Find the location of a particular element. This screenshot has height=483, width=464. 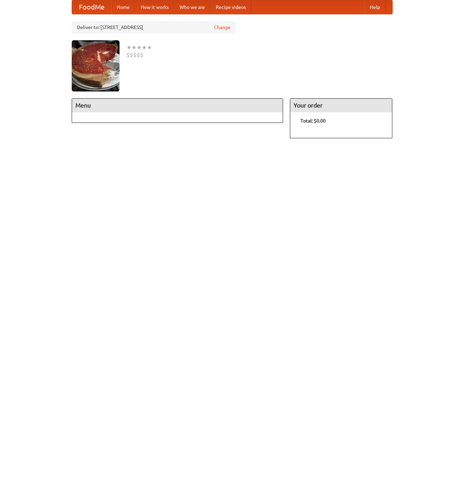

a: Help is located at coordinates (375, 7).